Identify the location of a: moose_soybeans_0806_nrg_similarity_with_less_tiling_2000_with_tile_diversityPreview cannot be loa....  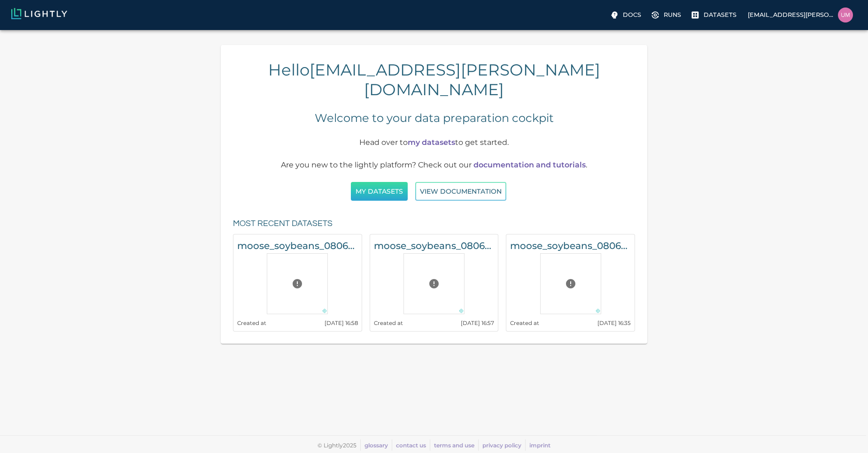
(434, 283).